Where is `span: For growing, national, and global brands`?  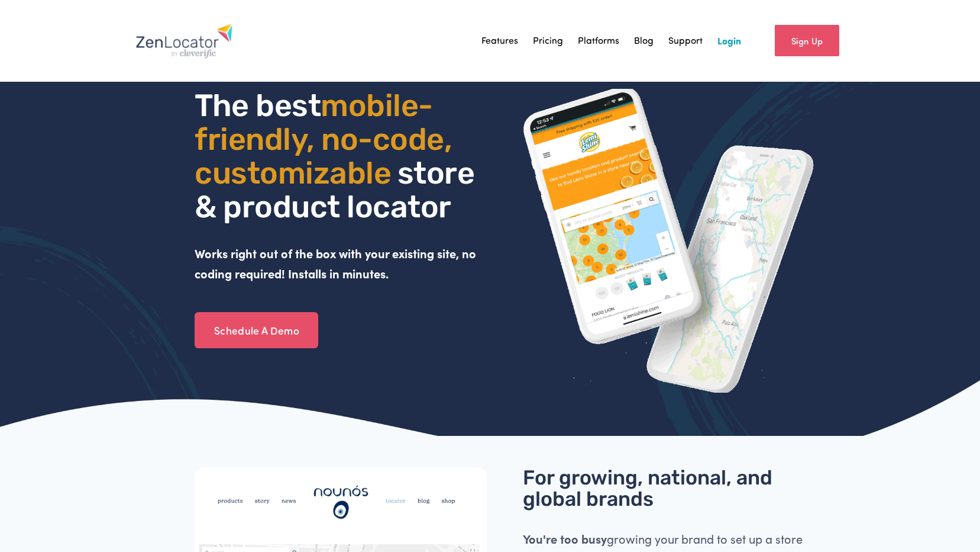 span: For growing, national, and global brands is located at coordinates (650, 488).